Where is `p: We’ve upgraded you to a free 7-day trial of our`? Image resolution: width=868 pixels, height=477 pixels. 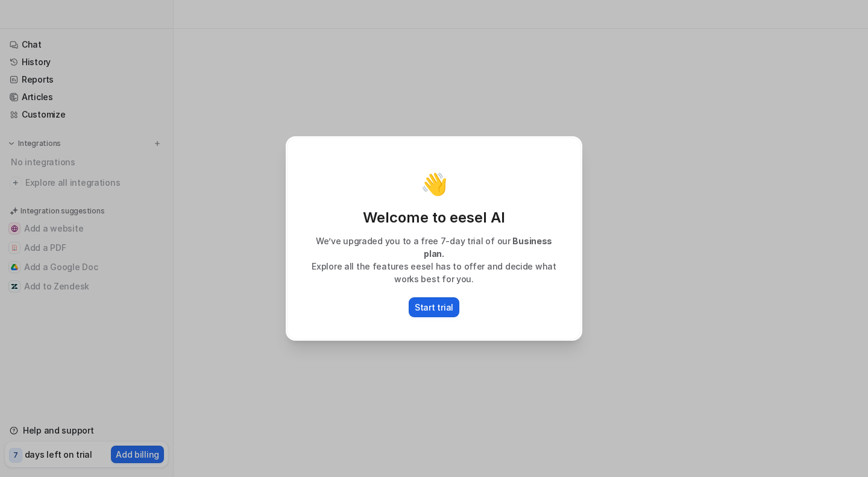
p: We’ve upgraded you to a free 7-day trial of our is located at coordinates (434, 247).